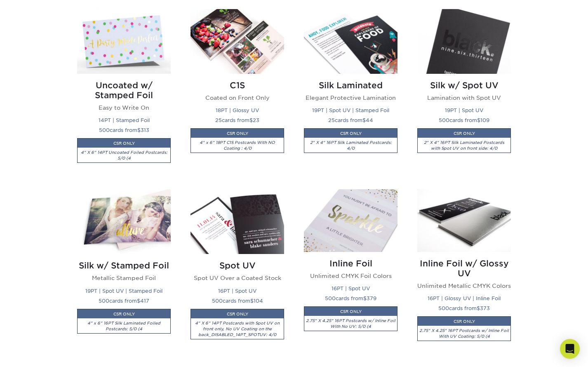  What do you see at coordinates (369, 120) in the screenshot?
I see `span: 44` at bounding box center [369, 120].